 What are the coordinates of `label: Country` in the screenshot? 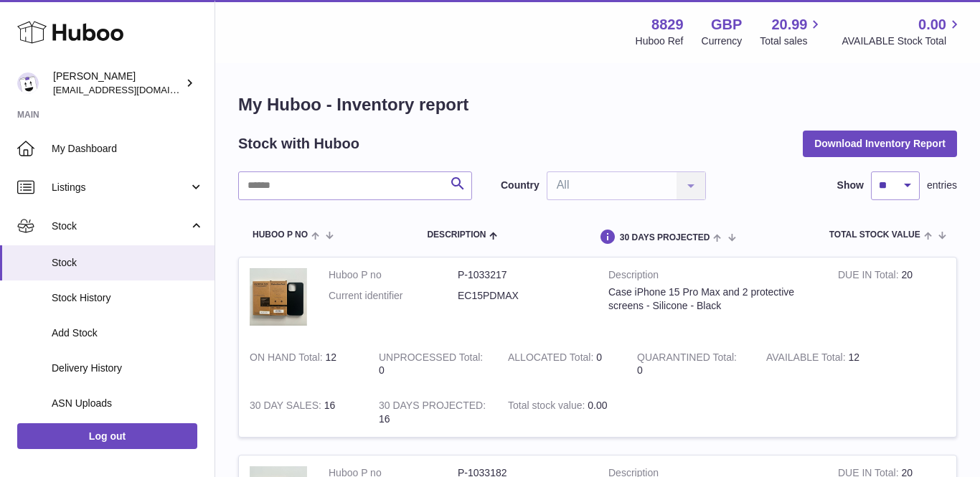 It's located at (520, 185).